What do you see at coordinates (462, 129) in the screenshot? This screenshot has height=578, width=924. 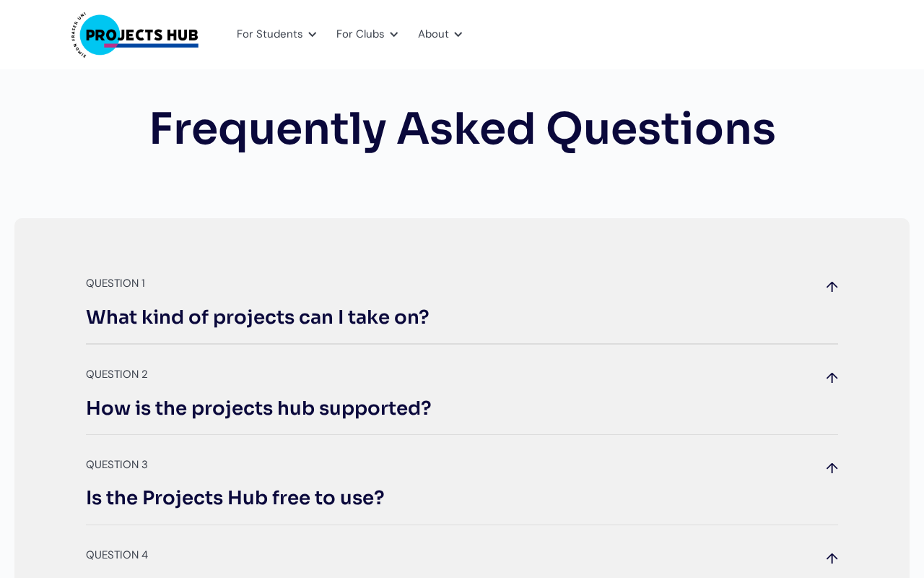 I see `h1: Frequently Asked Questions` at bounding box center [462, 129].